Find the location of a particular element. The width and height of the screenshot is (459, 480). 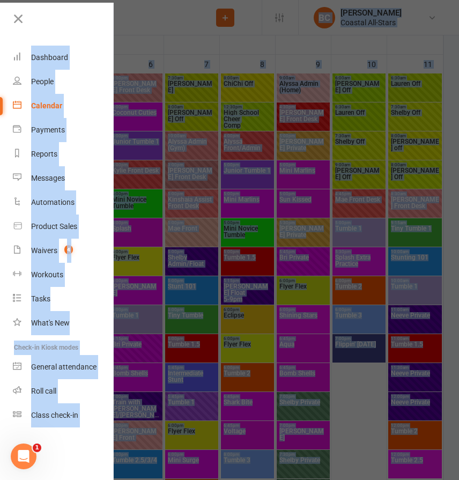

div: Calendar is located at coordinates (47, 106).